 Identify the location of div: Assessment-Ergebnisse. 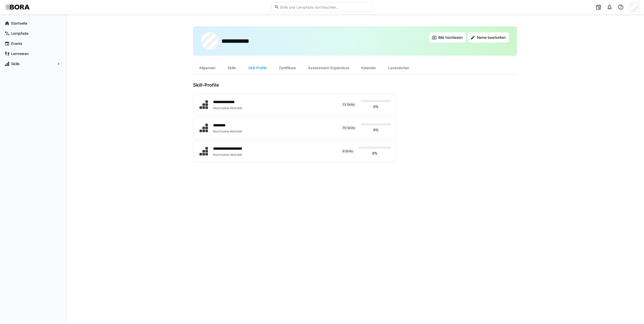
(328, 68).